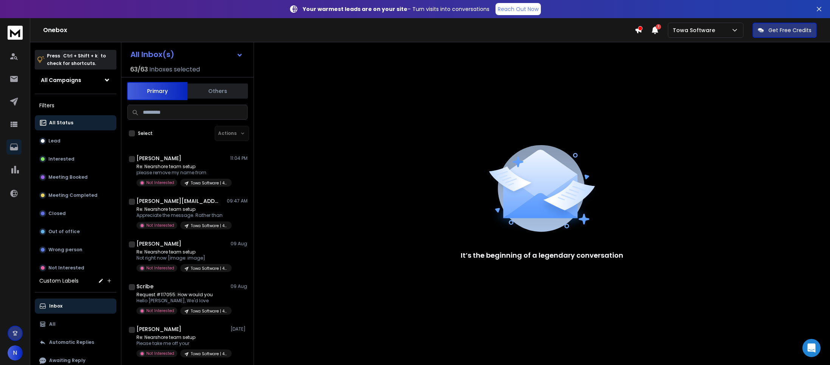 The width and height of the screenshot is (830, 365). What do you see at coordinates (76, 214) in the screenshot?
I see `button: Closed` at bounding box center [76, 214].